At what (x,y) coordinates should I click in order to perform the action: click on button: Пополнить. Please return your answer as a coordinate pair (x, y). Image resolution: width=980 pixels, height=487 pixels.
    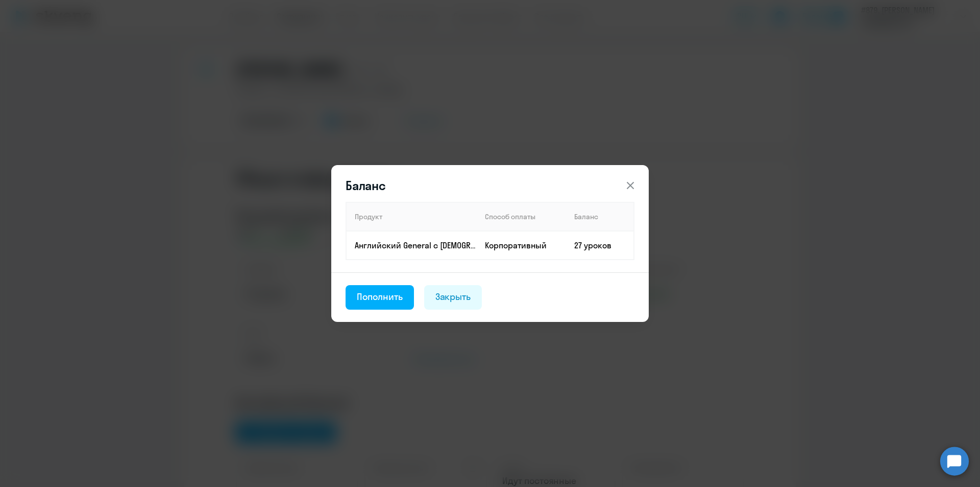
    Looking at the image, I should click on (380, 297).